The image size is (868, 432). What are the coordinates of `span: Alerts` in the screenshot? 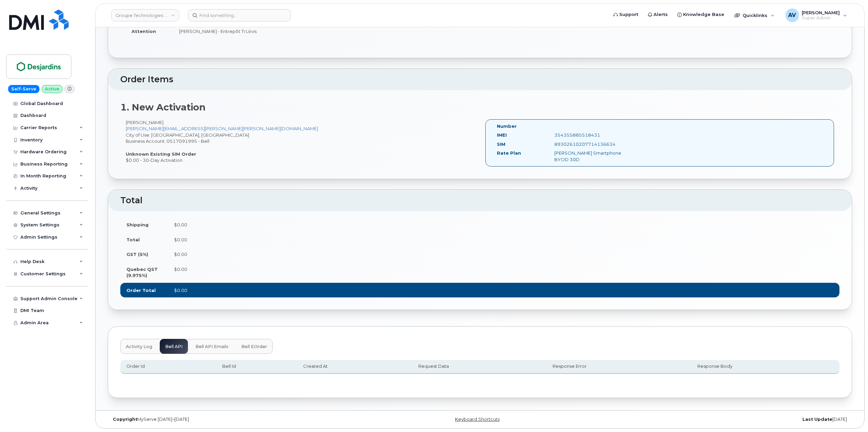 It's located at (661, 15).